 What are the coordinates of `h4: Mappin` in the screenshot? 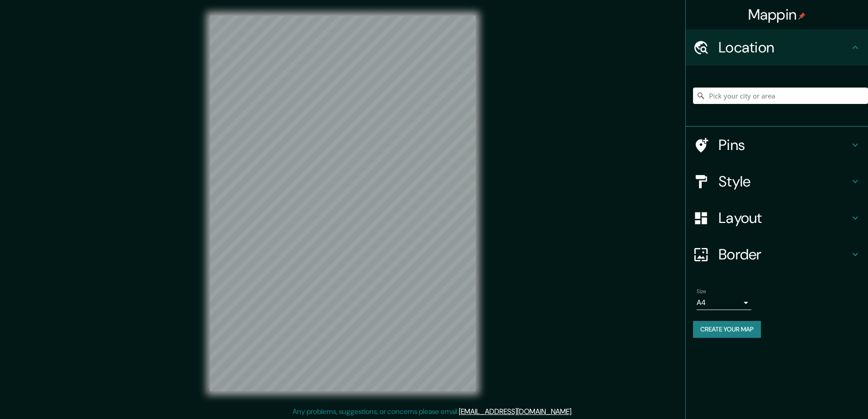 It's located at (777, 15).